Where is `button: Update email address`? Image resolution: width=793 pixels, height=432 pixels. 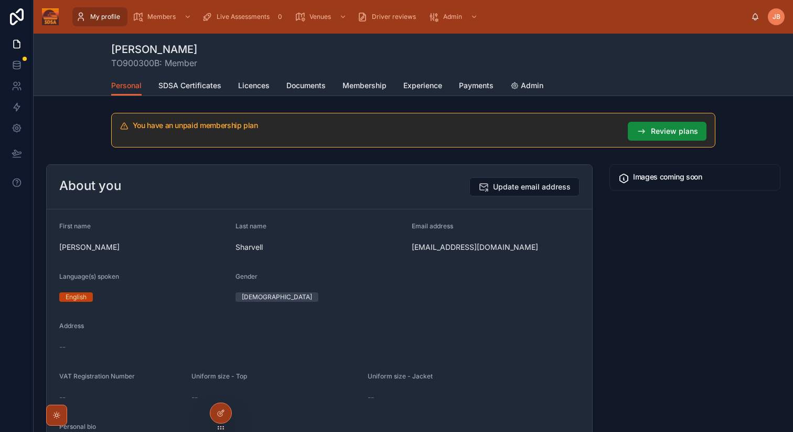 button: Update email address is located at coordinates (524, 187).